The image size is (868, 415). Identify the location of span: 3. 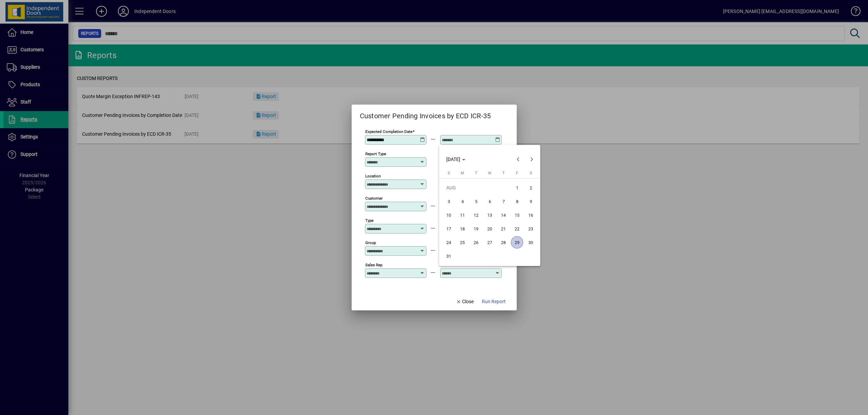
(449, 201).